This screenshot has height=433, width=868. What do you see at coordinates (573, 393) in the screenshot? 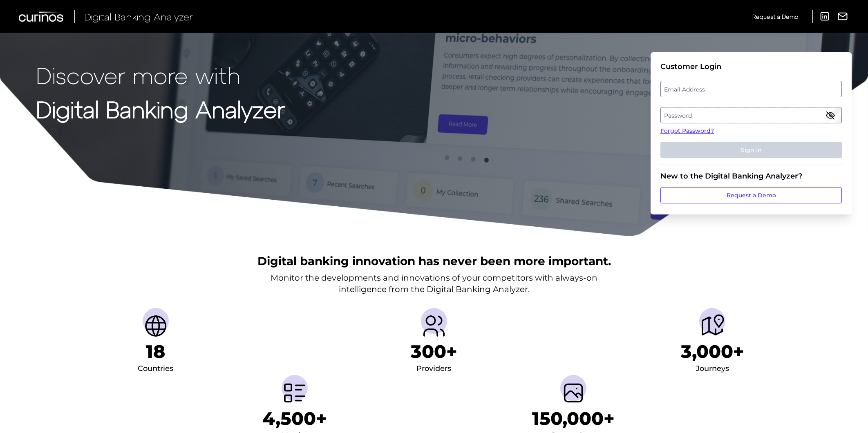
I see `img: Screenshots` at bounding box center [573, 393].